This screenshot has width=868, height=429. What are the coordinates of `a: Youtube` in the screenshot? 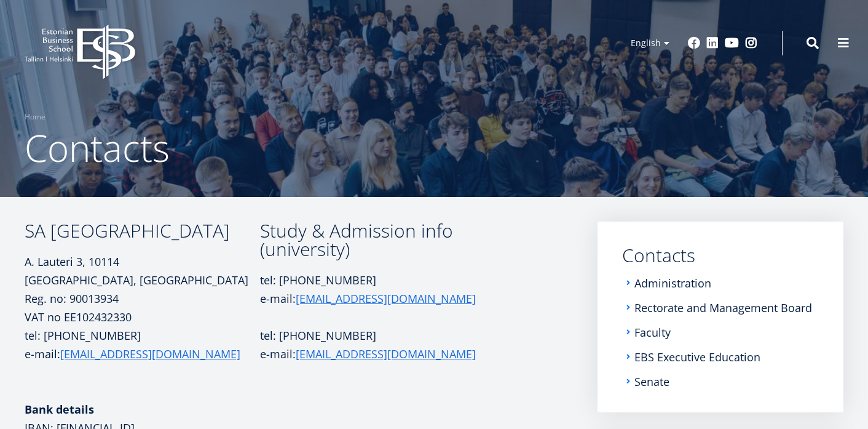 It's located at (732, 43).